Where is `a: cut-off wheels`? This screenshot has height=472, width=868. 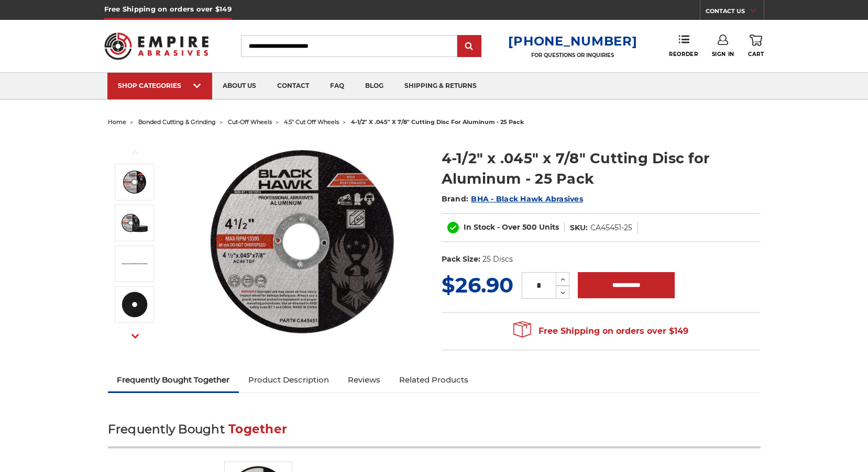
a: cut-off wheels is located at coordinates (250, 122).